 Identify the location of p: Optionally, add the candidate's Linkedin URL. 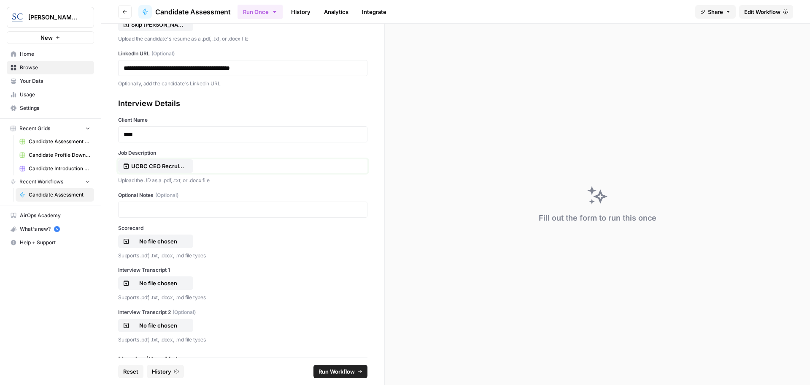
(243, 84).